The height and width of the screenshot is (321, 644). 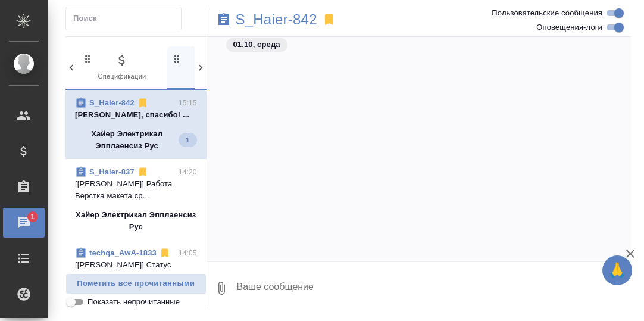 I want to click on a: techqa_AwA-1833, so click(x=123, y=253).